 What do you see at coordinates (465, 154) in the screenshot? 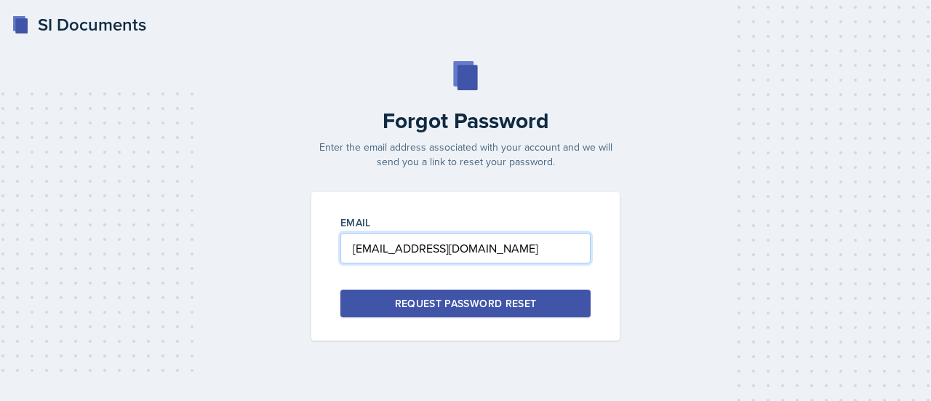
I see `p: Enter the email address associated with your account and we will send you a link to reset your pa...` at bounding box center [465, 154].